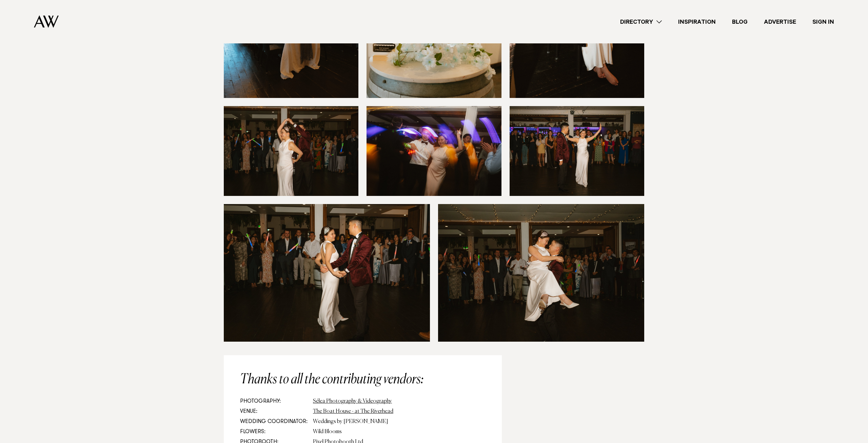  I want to click on dt: Wedding Coordinator:, so click(273, 422).